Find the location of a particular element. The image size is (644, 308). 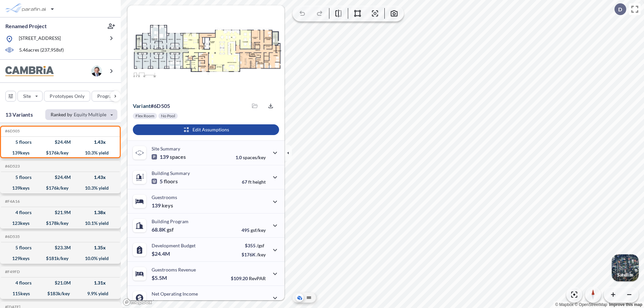

span: /key is located at coordinates (261, 254).